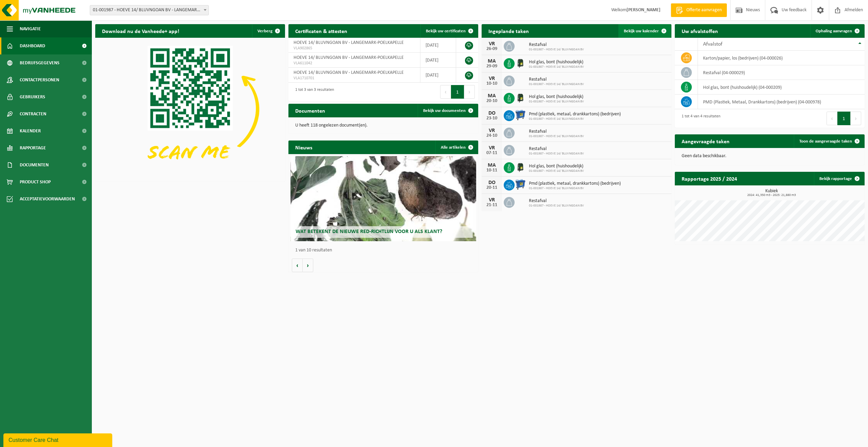 The image size is (868, 447). What do you see at coordinates (770, 156) in the screenshot?
I see `p: Geen data beschikbaar.` at bounding box center [770, 156].